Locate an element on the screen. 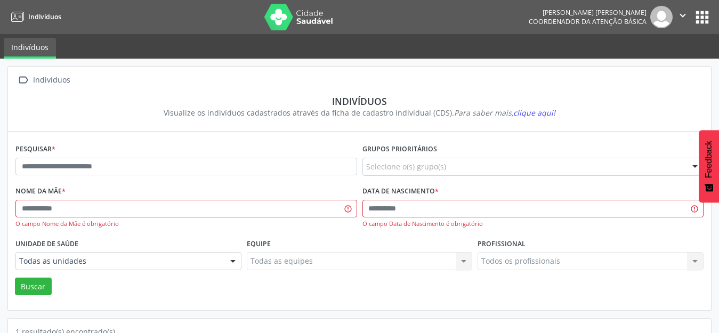  span: Todas as unidades is located at coordinates (119, 261).